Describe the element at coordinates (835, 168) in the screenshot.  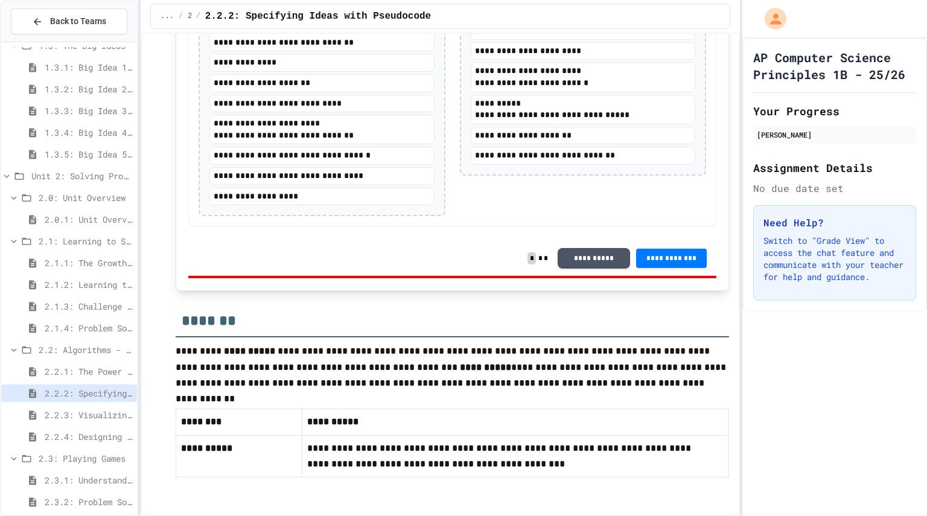
I see `h2: Assignment Details` at that location.